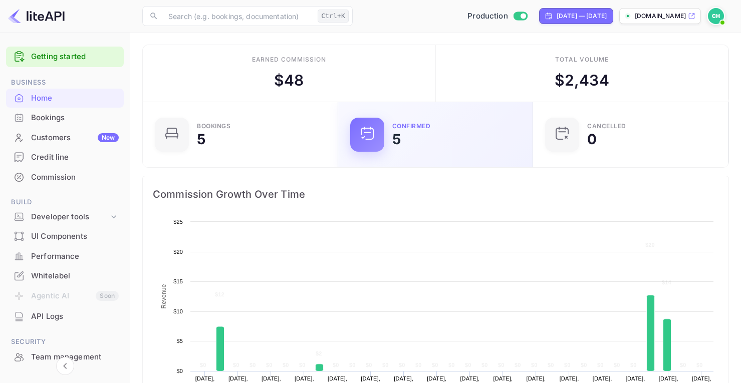 The image size is (741, 383). Describe the element at coordinates (411, 126) in the screenshot. I see `div: Confirmed` at that location.